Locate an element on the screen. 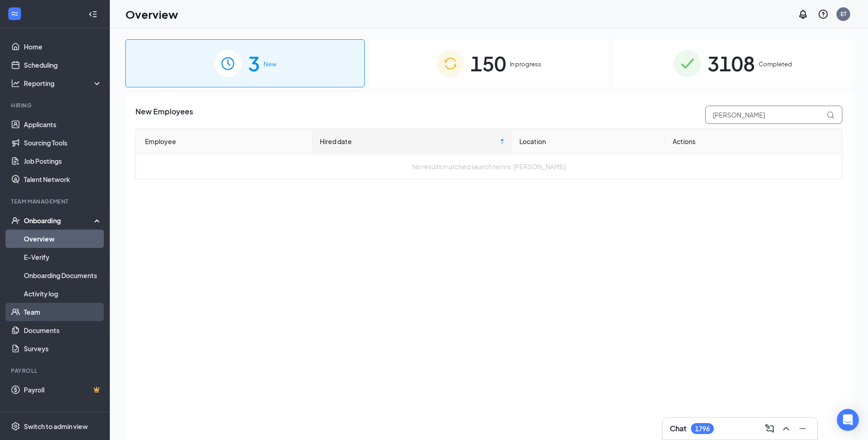 This screenshot has width=868, height=440. a: Team is located at coordinates (63, 312).